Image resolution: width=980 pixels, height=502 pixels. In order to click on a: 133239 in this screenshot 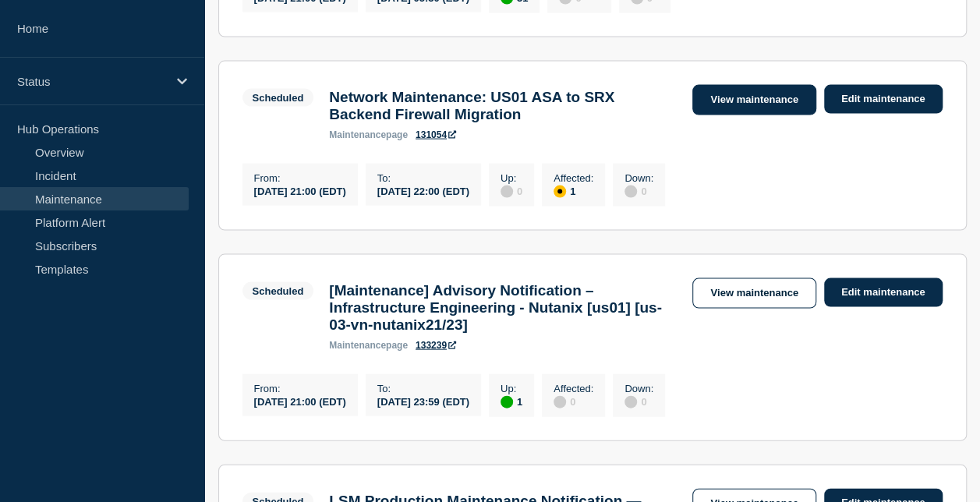, I will do `click(436, 345)`.